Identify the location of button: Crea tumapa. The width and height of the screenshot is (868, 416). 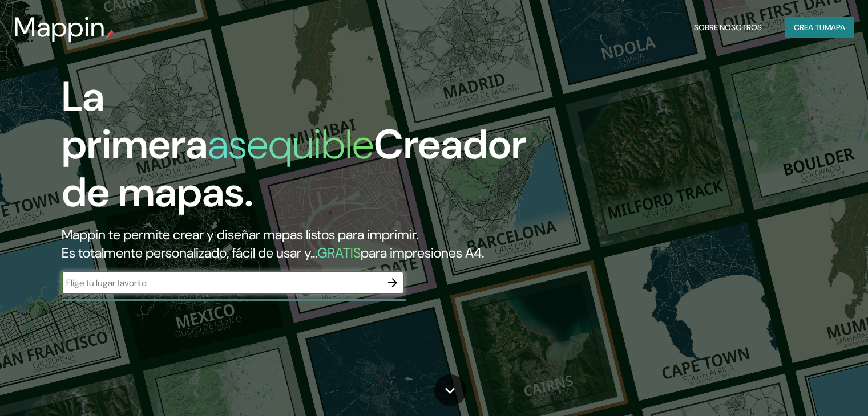
(819, 27).